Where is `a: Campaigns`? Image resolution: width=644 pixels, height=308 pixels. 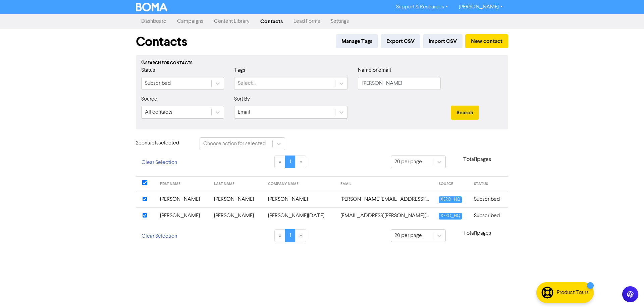
a: Campaigns is located at coordinates (190, 21).